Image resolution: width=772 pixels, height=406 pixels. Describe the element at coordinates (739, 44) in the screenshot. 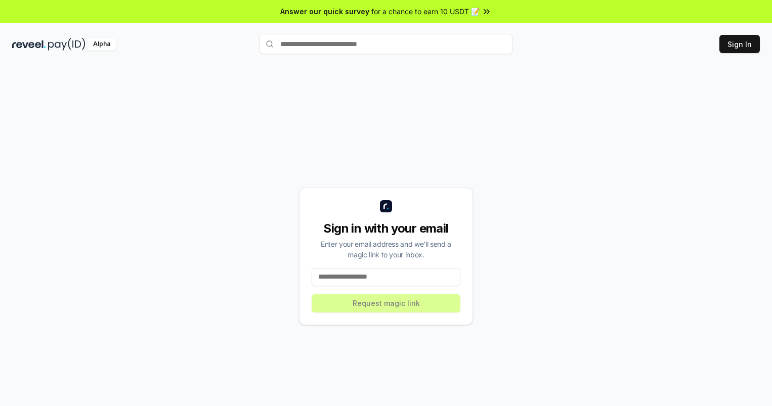

I see `button: Sign In` at that location.